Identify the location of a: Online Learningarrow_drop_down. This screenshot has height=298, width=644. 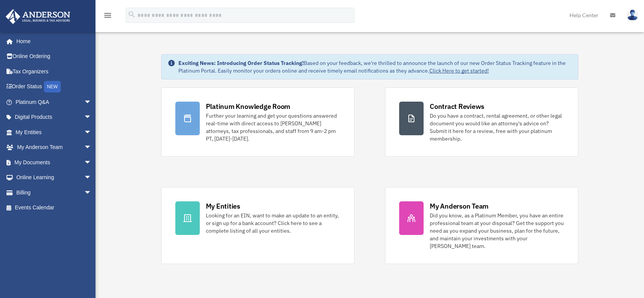
(54, 178).